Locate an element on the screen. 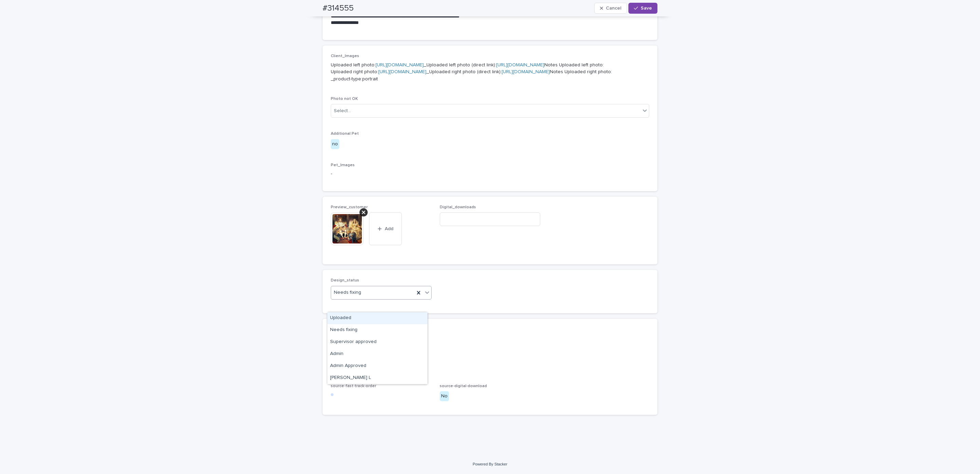 This screenshot has width=980, height=474. span: Add is located at coordinates (389, 229).